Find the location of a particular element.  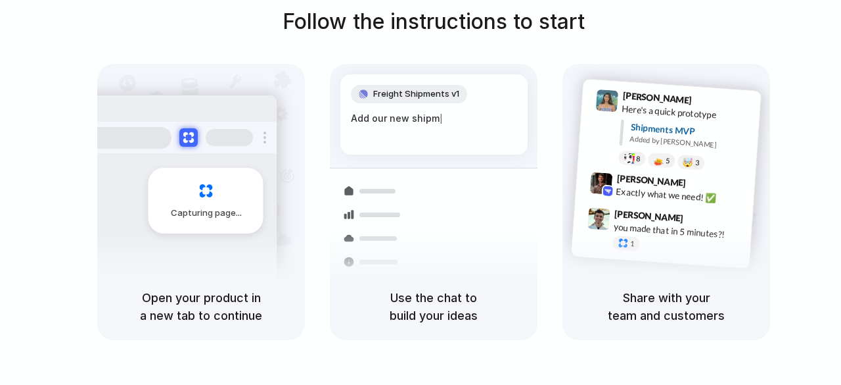

div: Exactly what we need! ✅ is located at coordinates (682, 196).